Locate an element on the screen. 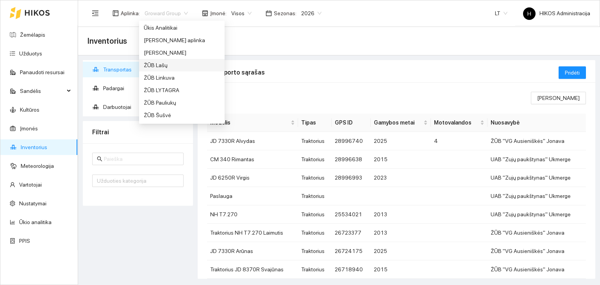 The width and height of the screenshot is (600, 285). span: Sezonas : is located at coordinates (285, 13).